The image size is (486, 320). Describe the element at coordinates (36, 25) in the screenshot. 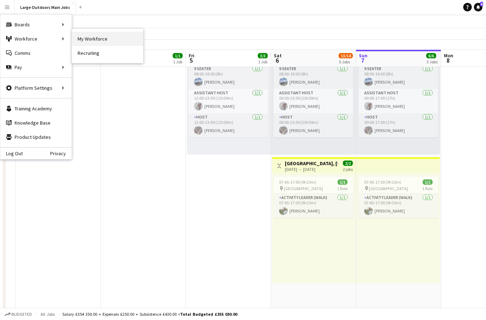

I see `div: Boards` at that location.